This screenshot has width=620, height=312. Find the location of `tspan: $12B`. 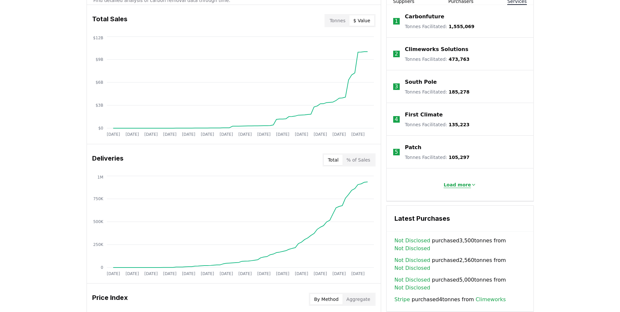

tspan: $12B is located at coordinates (98, 38).